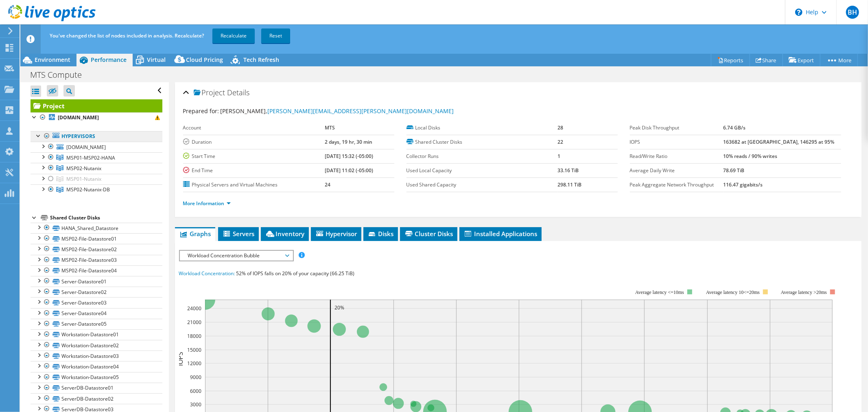 The image size is (868, 412). What do you see at coordinates (194, 336) in the screenshot?
I see `text: 18000` at bounding box center [194, 336].